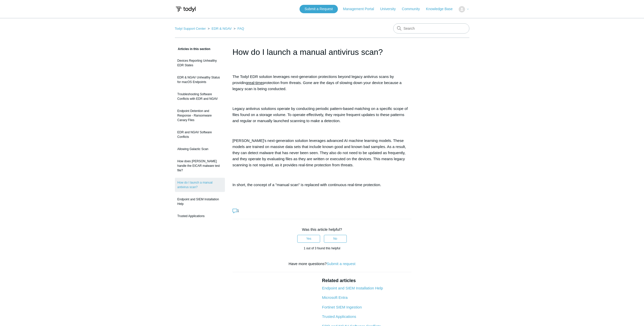 This screenshot has height=326, width=644. What do you see at coordinates (200, 80) in the screenshot?
I see `a: EDR & NGAV Unhealthy Status for macOS Endpoints` at bounding box center [200, 80].